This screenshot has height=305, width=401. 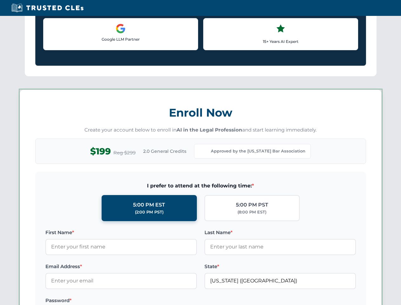 I want to click on p: Google LLM Partner, so click(x=121, y=39).